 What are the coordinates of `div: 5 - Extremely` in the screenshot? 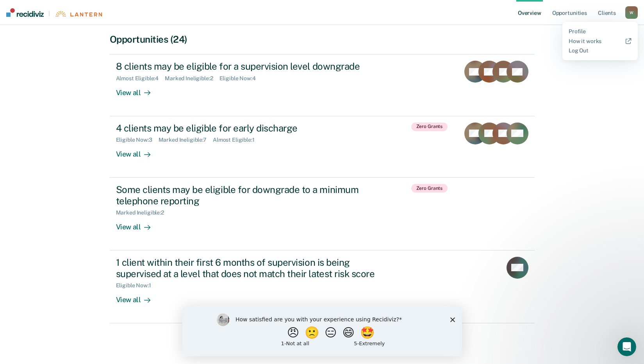 It's located at (208, 38).